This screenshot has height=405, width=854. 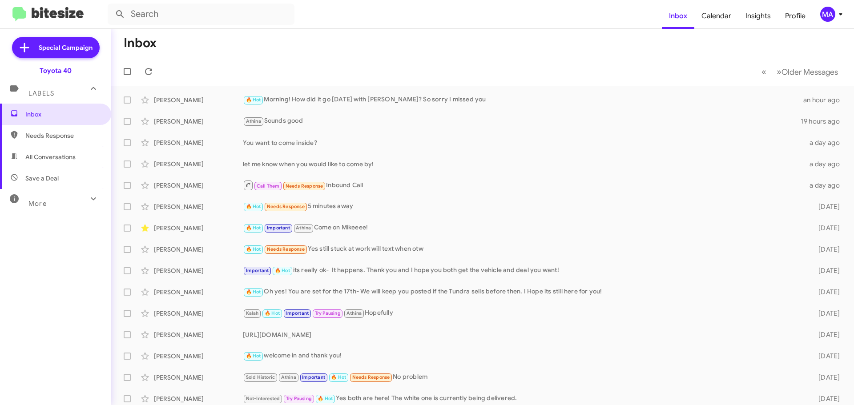 What do you see at coordinates (810, 72) in the screenshot?
I see `span: Older Messages` at bounding box center [810, 72].